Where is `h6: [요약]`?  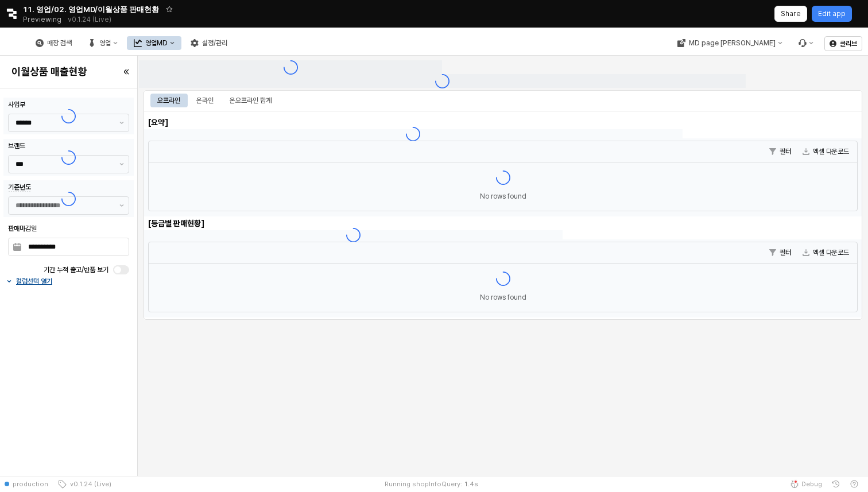 h6: [요약] is located at coordinates (174, 122).